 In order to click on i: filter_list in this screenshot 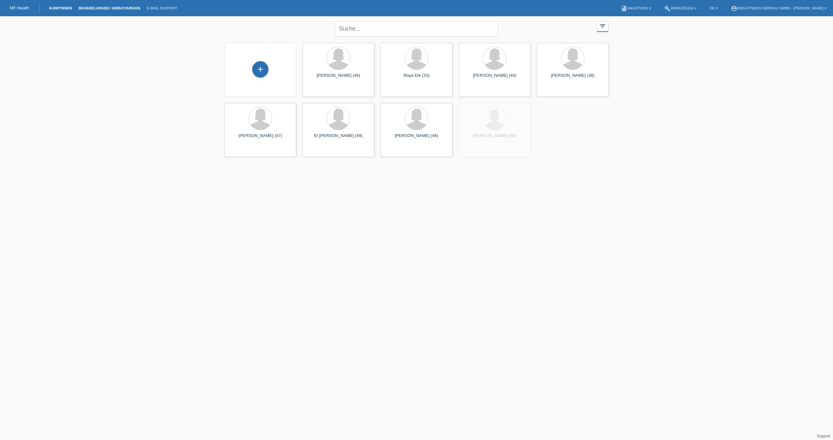, I will do `click(603, 26)`.